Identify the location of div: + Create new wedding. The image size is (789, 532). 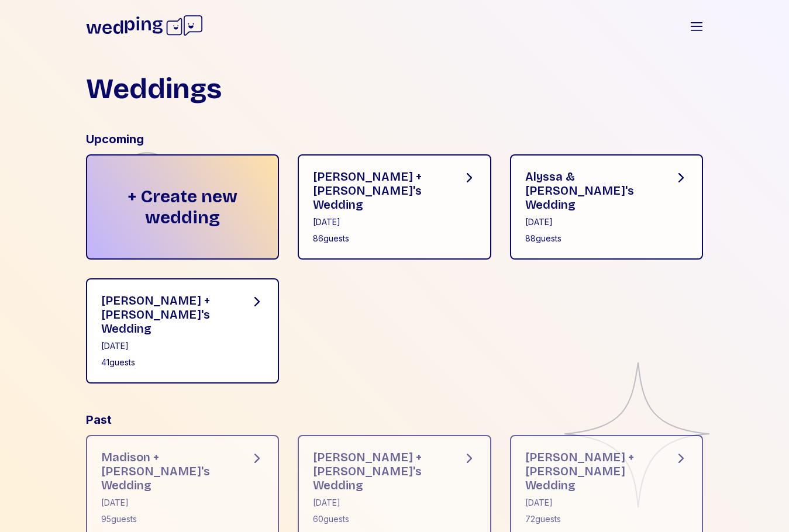
(182, 207).